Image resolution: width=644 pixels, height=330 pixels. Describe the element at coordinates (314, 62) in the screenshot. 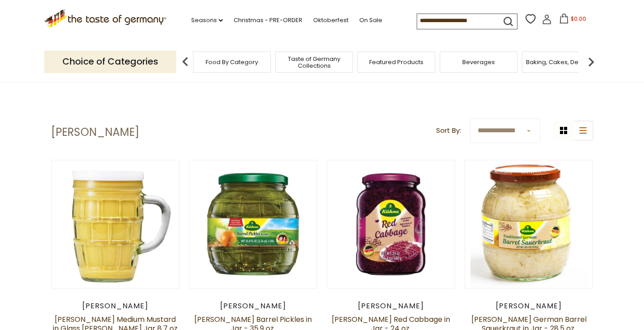

I see `span: Taste of Germany Collections` at that location.